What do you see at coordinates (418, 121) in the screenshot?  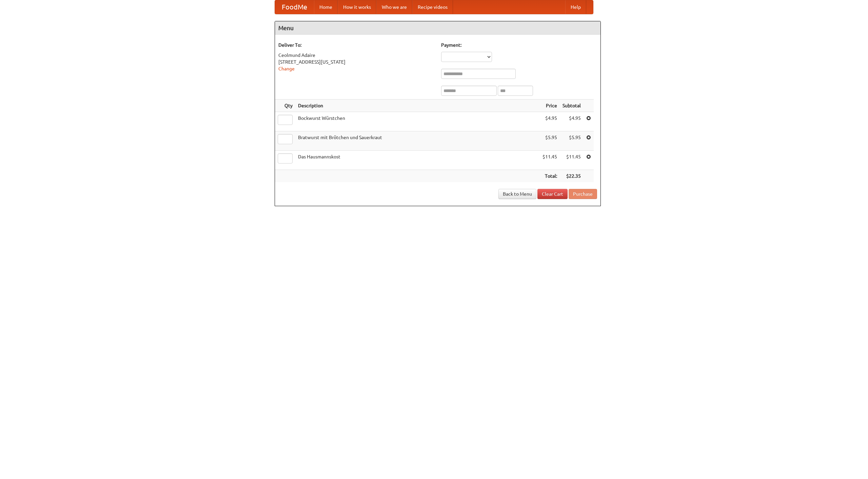 I see `td: Bockwurst Würstchen` at bounding box center [418, 121].